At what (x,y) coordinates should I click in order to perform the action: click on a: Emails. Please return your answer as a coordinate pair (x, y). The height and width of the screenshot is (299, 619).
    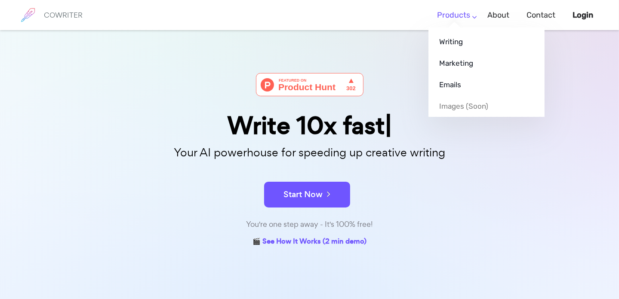
    Looking at the image, I should click on (486, 85).